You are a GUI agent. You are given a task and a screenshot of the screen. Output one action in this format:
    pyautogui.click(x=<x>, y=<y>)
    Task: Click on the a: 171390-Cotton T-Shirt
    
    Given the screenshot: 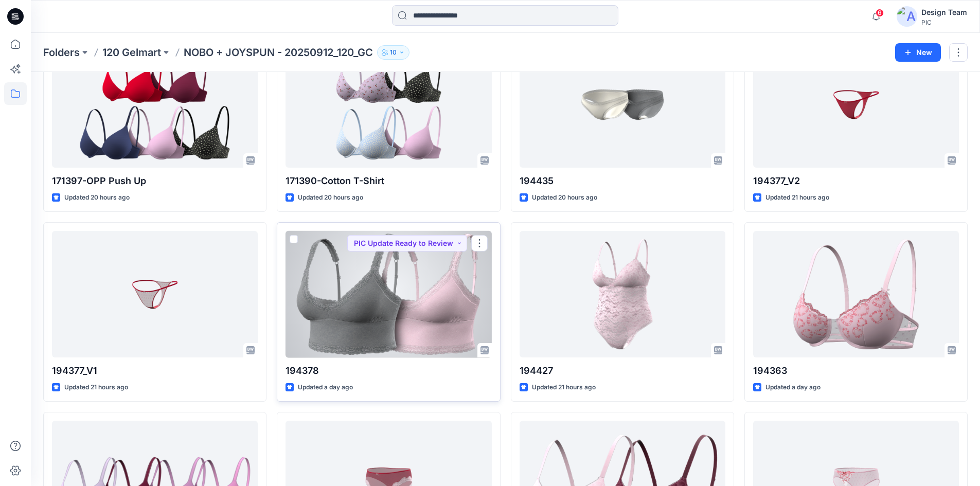 What is the action you would take?
    pyautogui.click(x=388, y=104)
    